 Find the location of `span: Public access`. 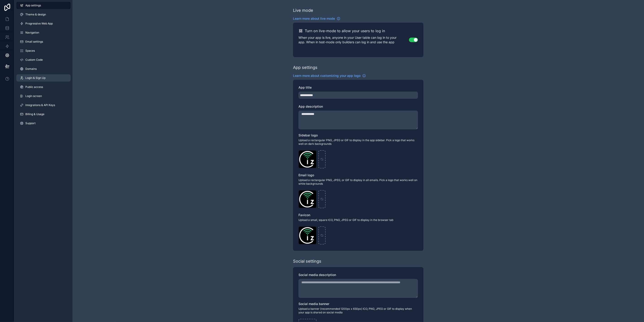

span: Public access is located at coordinates (34, 87).